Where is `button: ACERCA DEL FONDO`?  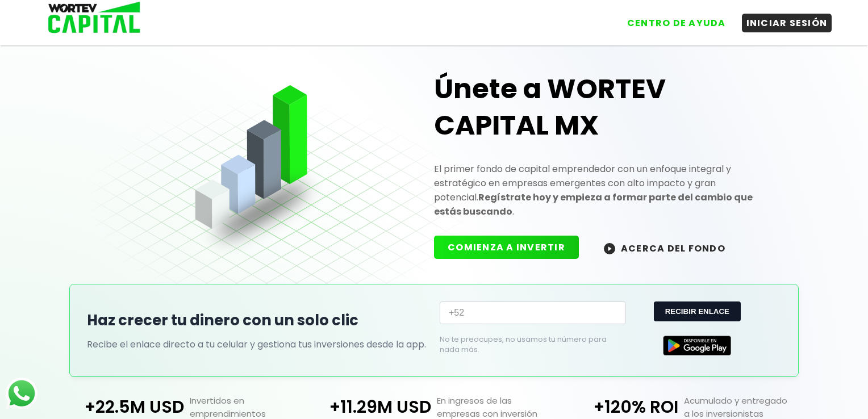 button: ACERCA DEL FONDO is located at coordinates (664, 248).